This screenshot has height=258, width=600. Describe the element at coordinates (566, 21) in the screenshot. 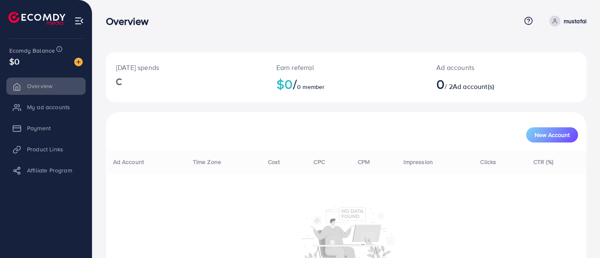

I see `a: mustafai` at that location.